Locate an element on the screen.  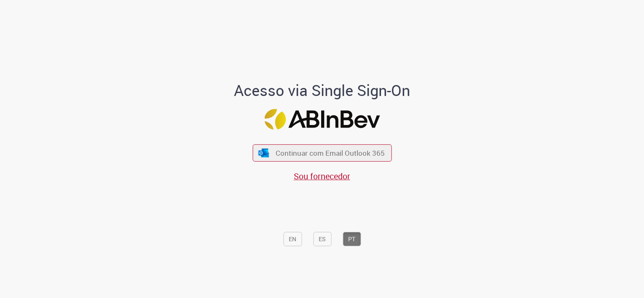
img: Logo ABInBev is located at coordinates (322, 119).